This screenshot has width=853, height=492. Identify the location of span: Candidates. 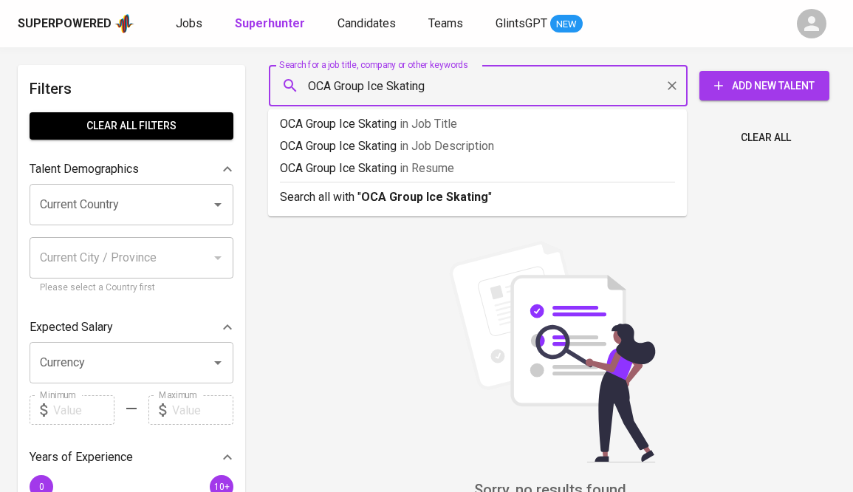
(366, 23).